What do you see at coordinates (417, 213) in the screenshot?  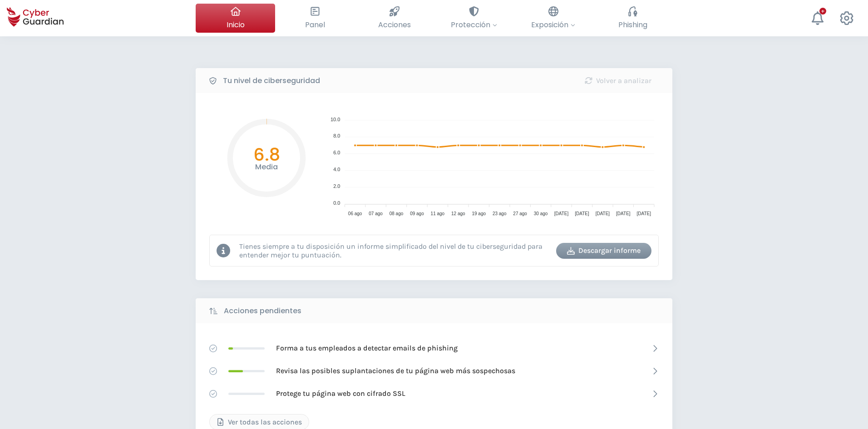 I see `tspan: 09 ago` at bounding box center [417, 213].